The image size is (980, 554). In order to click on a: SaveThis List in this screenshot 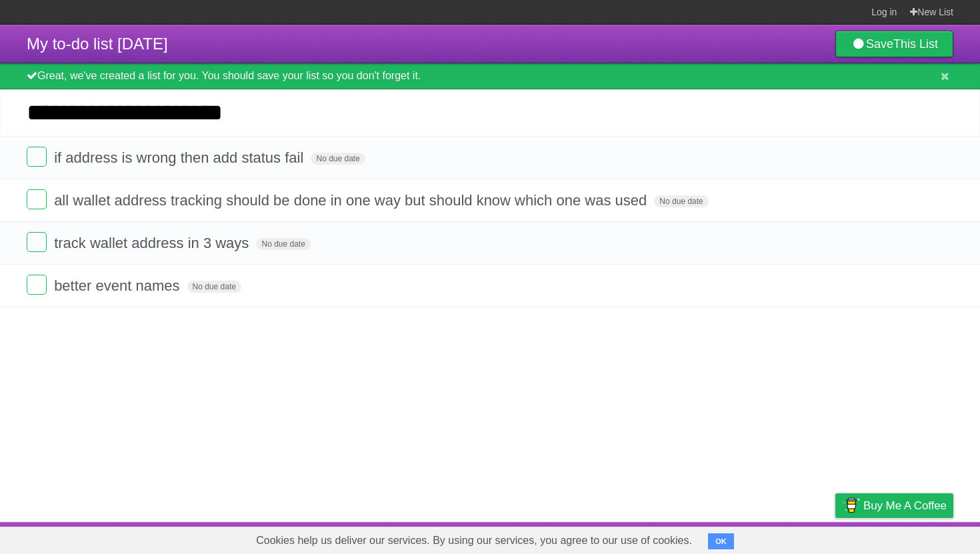, I will do `click(894, 44)`.